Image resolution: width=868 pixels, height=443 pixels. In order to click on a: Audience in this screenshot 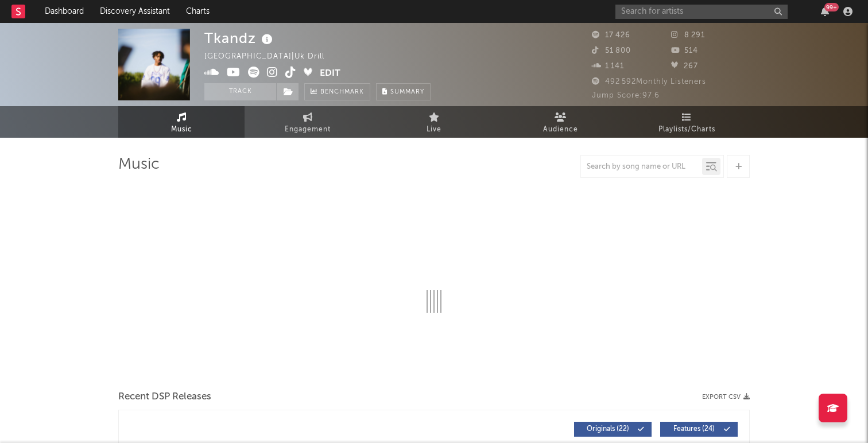, I will do `click(560, 121)`.